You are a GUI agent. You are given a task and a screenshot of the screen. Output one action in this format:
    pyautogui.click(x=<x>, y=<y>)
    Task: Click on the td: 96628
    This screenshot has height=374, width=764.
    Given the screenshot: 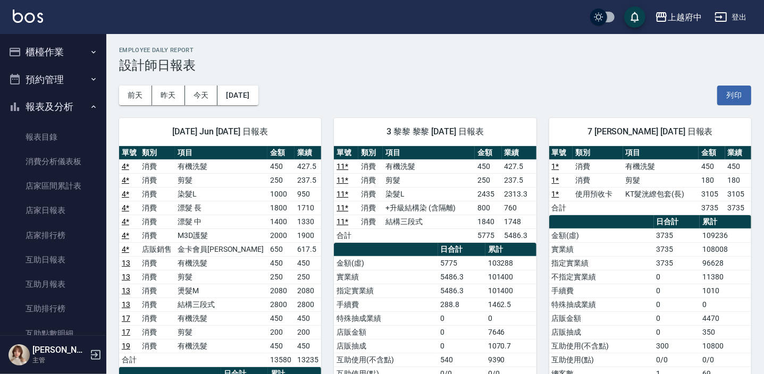 What is the action you would take?
    pyautogui.click(x=725, y=263)
    